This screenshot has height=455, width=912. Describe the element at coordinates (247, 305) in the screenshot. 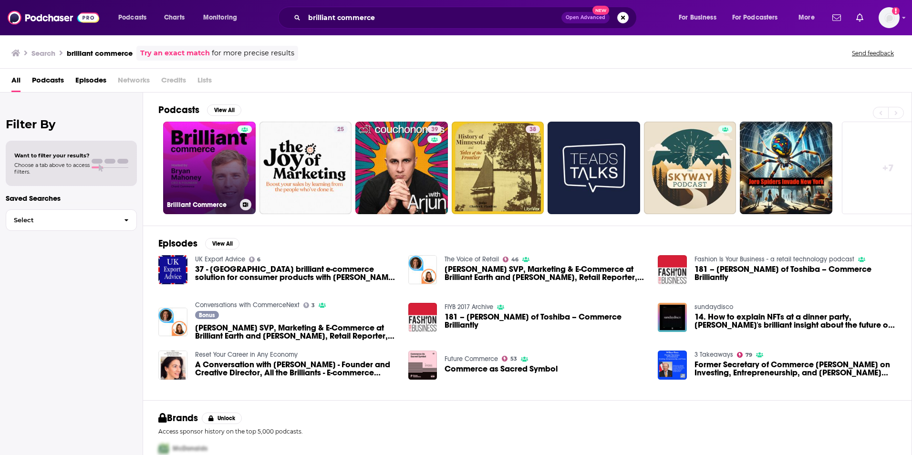

I see `a: Conversations with CommerceNext` at that location.